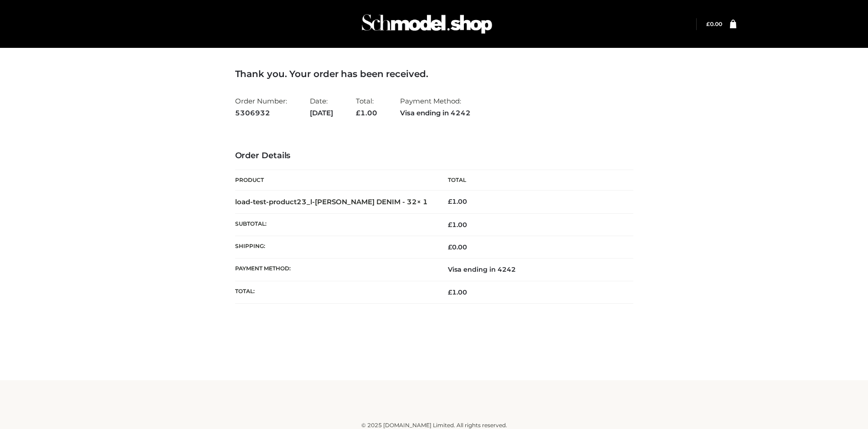 This screenshot has height=429, width=868. What do you see at coordinates (434, 156) in the screenshot?
I see `h3: Order Details` at bounding box center [434, 156].